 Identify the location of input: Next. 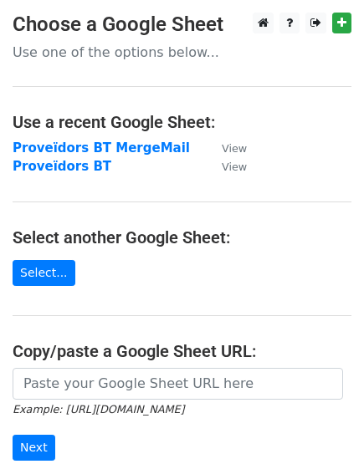
(33, 447).